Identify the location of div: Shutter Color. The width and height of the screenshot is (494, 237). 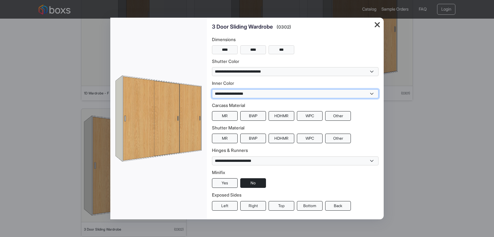
(295, 61).